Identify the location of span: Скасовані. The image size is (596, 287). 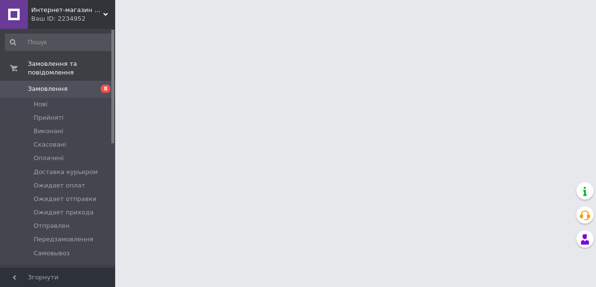
(50, 144).